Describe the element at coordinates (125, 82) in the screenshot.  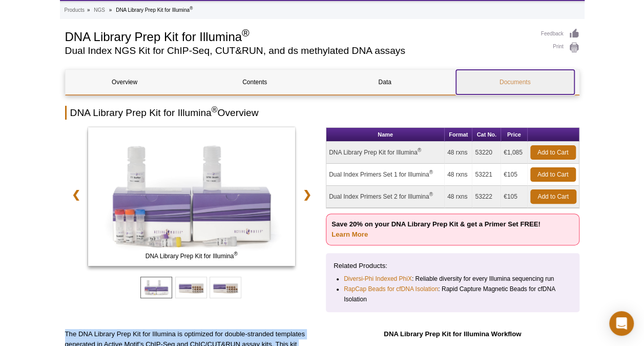
I see `a: Overview` at that location.